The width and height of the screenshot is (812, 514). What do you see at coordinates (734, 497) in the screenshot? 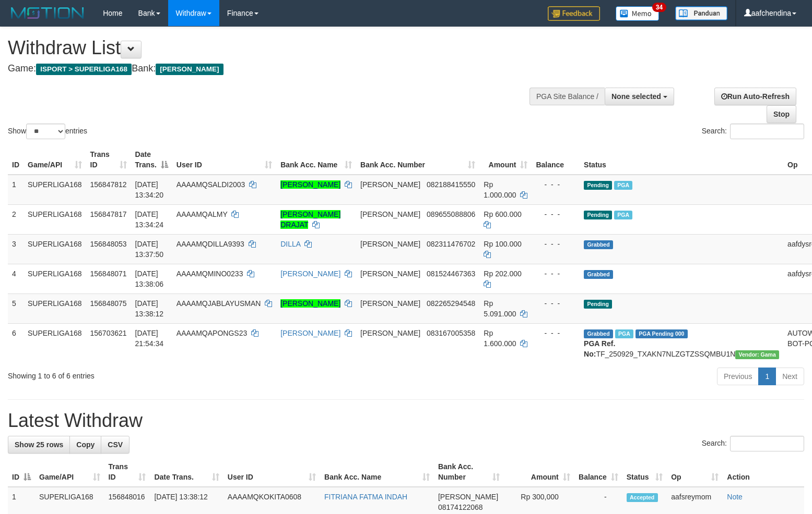
I see `a: Note` at bounding box center [734, 497].